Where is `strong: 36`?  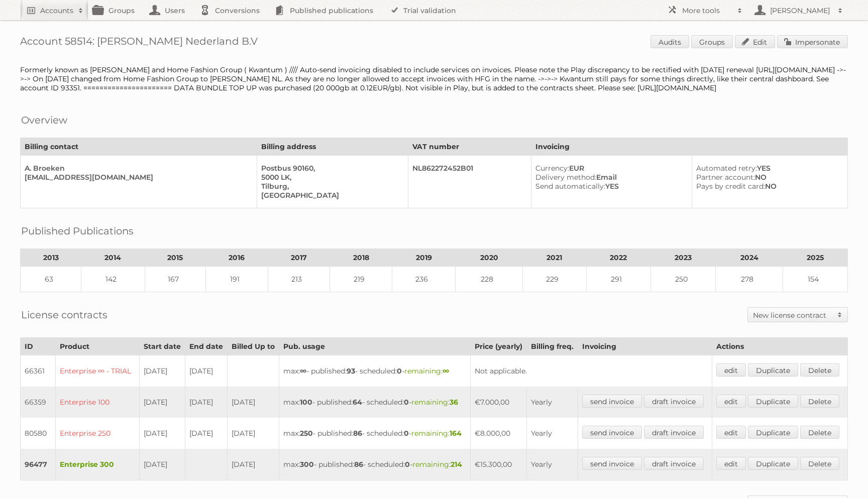
strong: 36 is located at coordinates (454, 402).